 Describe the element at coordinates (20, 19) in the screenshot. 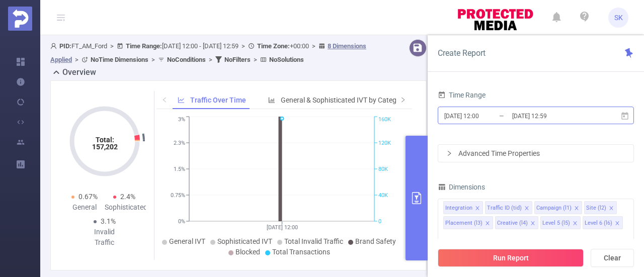

I see `img: Protected Media` at that location.